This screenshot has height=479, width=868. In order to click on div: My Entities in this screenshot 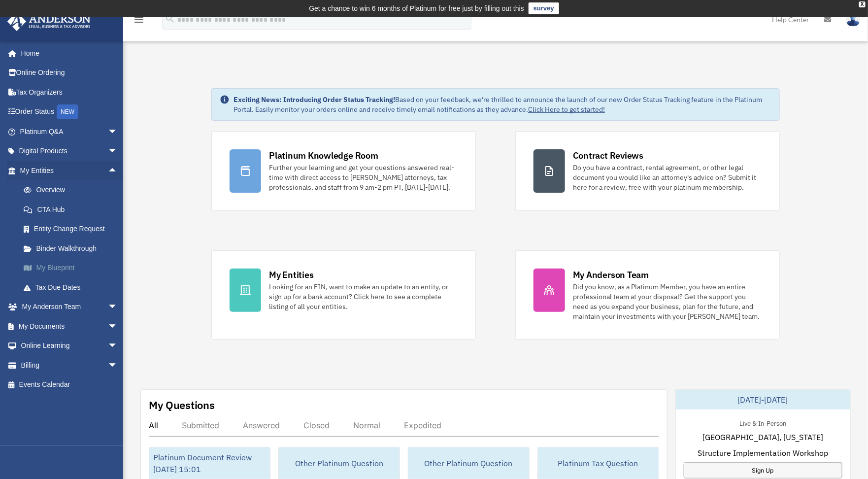, I will do `click(291, 274)`.